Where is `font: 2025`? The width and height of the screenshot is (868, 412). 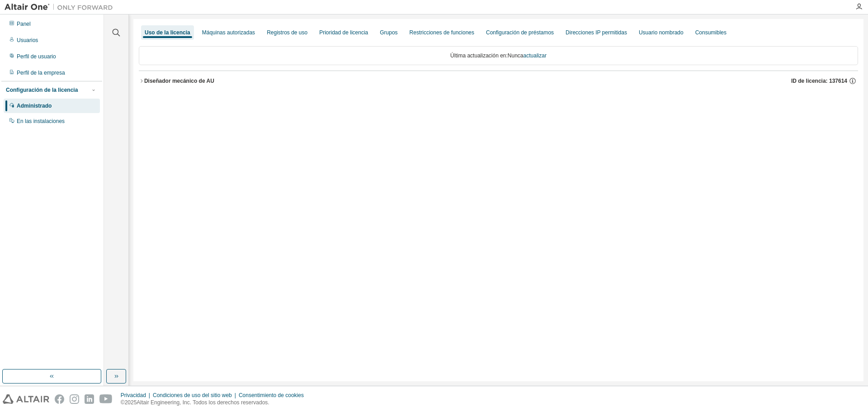
font: 2025 is located at coordinates (130, 402).